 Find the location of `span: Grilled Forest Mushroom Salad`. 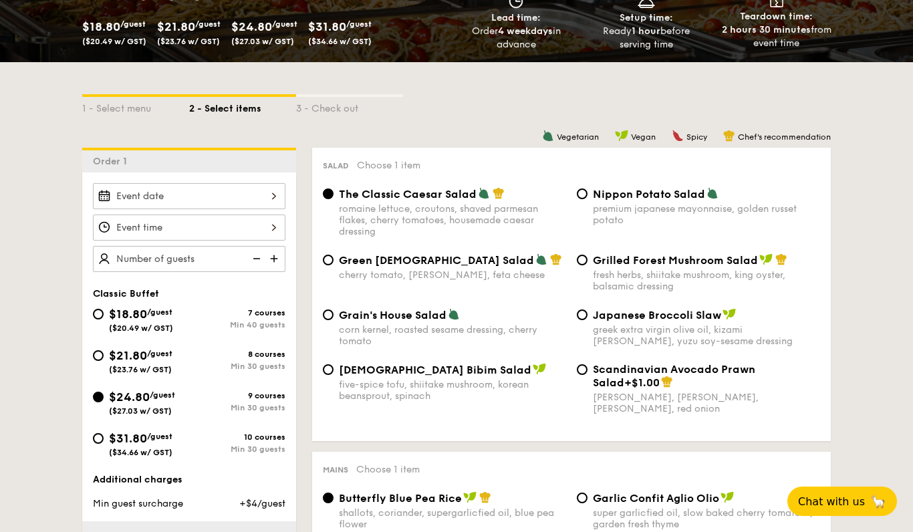

span: Grilled Forest Mushroom Salad is located at coordinates (675, 260).